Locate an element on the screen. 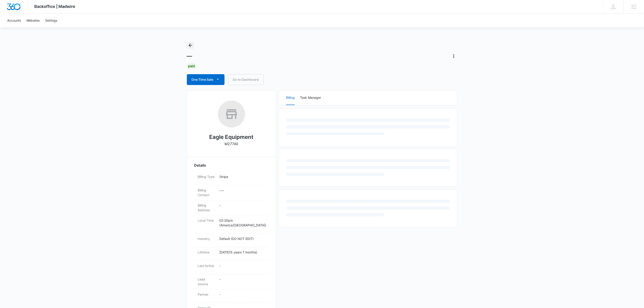 Image resolution: width=644 pixels, height=308 pixels. dt: Billing Address is located at coordinates (207, 208).